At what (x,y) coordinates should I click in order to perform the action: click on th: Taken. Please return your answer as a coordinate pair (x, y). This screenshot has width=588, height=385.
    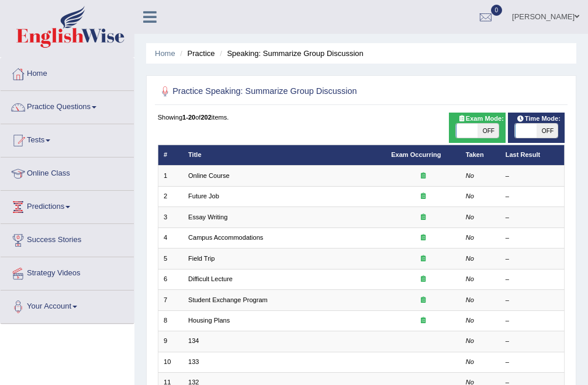
    Looking at the image, I should click on (480, 154).